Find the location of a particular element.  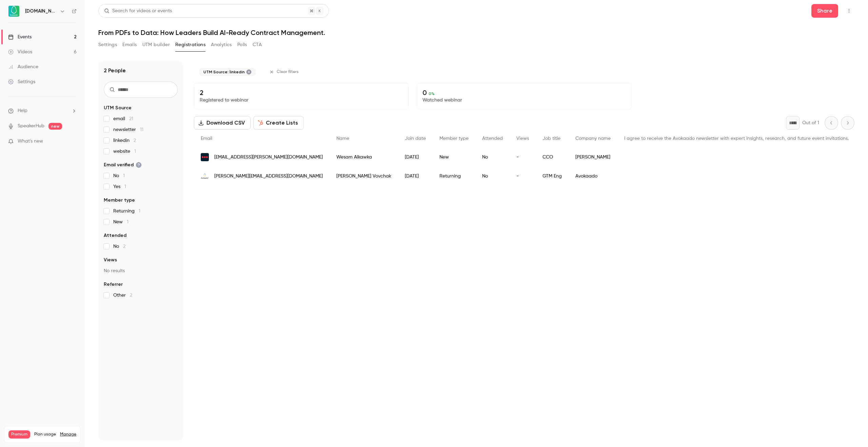

a: Manage is located at coordinates (68, 434).